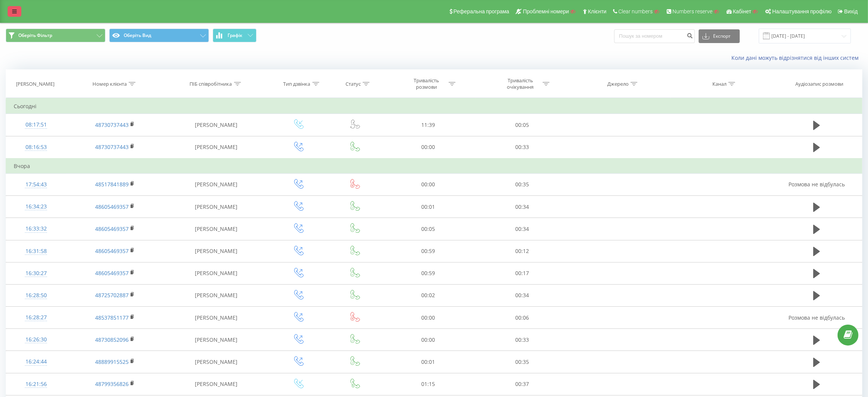  I want to click on td: 00:37, so click(522, 384).